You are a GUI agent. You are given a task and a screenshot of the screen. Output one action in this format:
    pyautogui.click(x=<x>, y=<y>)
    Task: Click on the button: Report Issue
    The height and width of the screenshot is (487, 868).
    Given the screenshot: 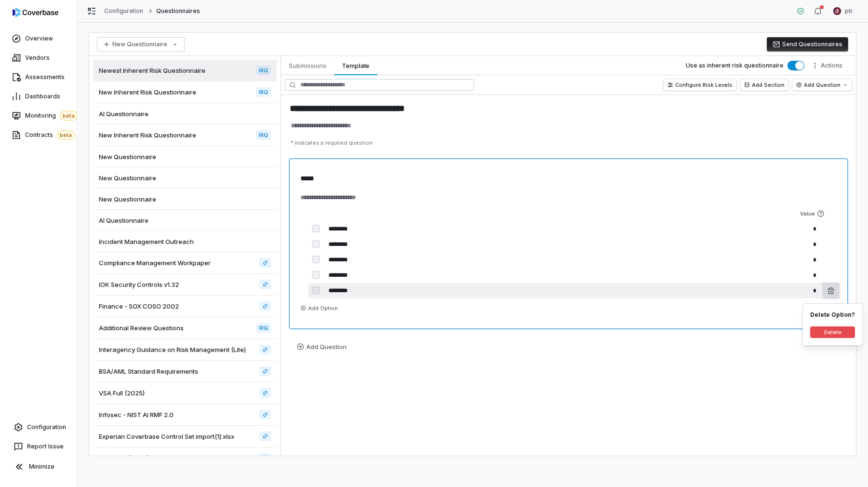 What is the action you would take?
    pyautogui.click(x=38, y=447)
    